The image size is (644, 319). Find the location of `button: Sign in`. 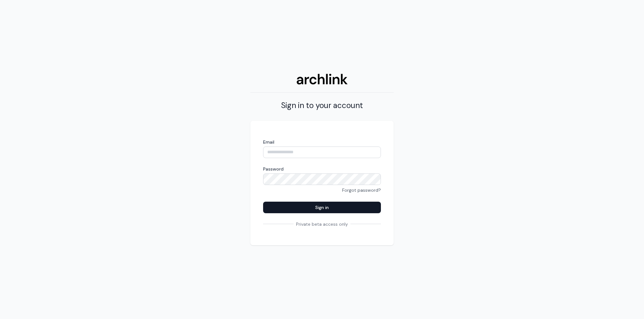

button: Sign in is located at coordinates (322, 207).